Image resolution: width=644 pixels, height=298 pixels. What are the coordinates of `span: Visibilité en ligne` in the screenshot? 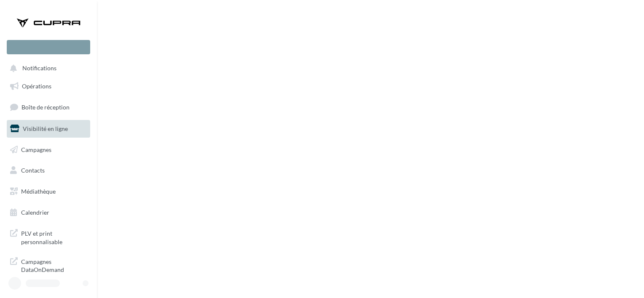 It's located at (45, 128).